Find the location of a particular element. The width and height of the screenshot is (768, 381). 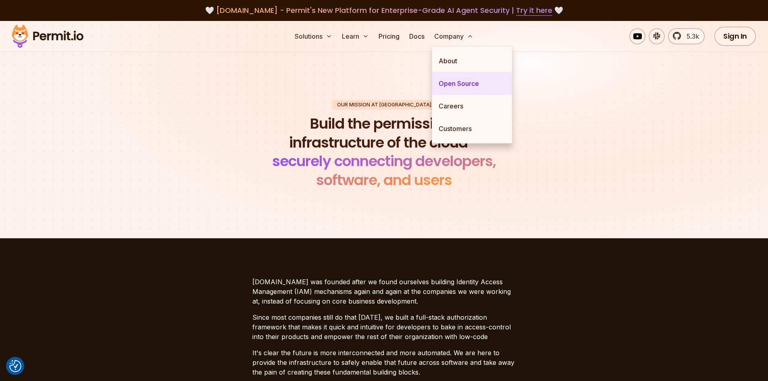

a: Docs is located at coordinates (417, 36).